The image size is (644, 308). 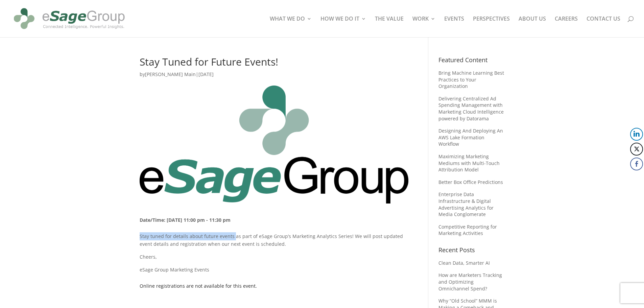 What do you see at coordinates (604, 26) in the screenshot?
I see `a: CONTACT US` at bounding box center [604, 26].